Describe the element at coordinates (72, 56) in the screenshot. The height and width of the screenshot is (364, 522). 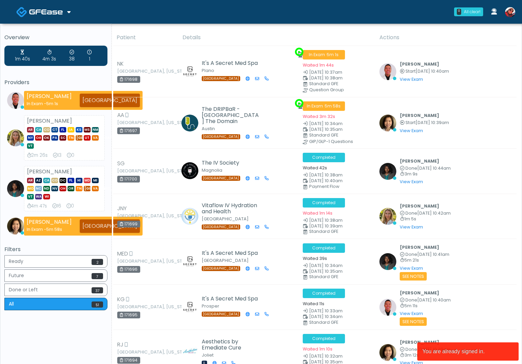
I see `div: 38` at that location.